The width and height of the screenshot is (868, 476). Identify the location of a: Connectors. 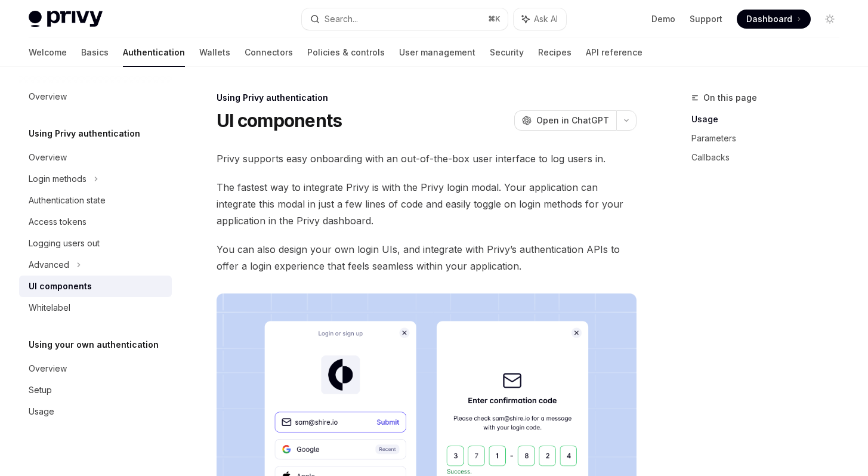
(269, 53).